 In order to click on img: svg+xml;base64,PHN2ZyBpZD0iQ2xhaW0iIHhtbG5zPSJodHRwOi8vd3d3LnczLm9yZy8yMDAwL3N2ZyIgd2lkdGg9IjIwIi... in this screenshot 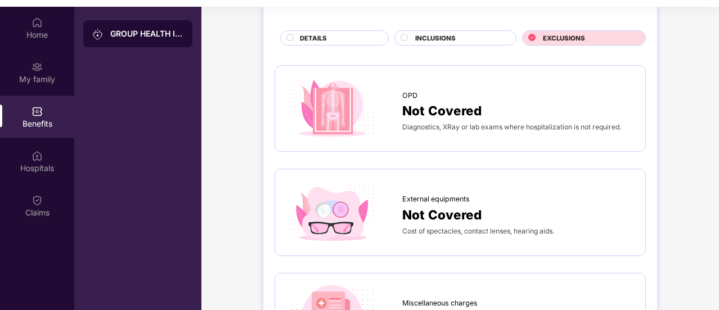, I will do `click(37, 200)`.